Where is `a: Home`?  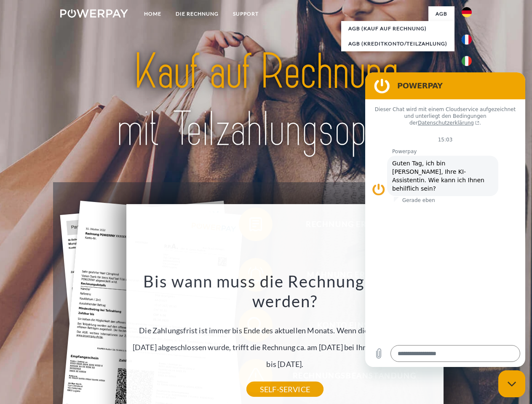 a: Home is located at coordinates (152, 14).